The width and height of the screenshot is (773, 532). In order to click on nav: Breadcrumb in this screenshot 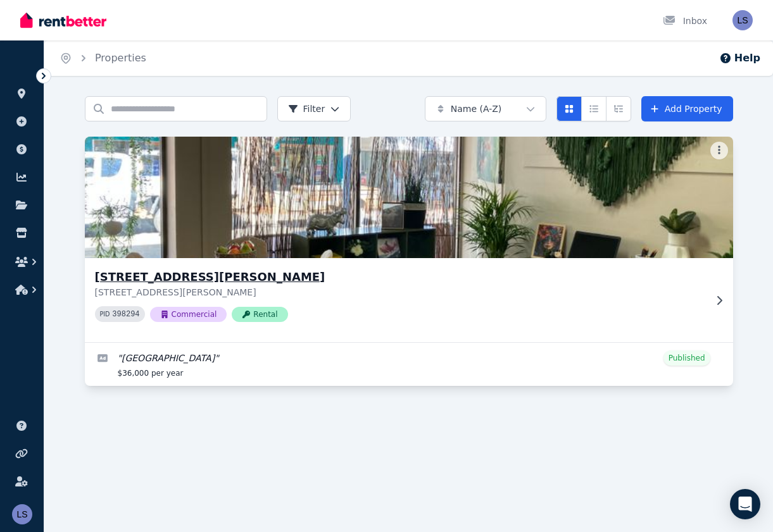, I will do `click(103, 58)`.